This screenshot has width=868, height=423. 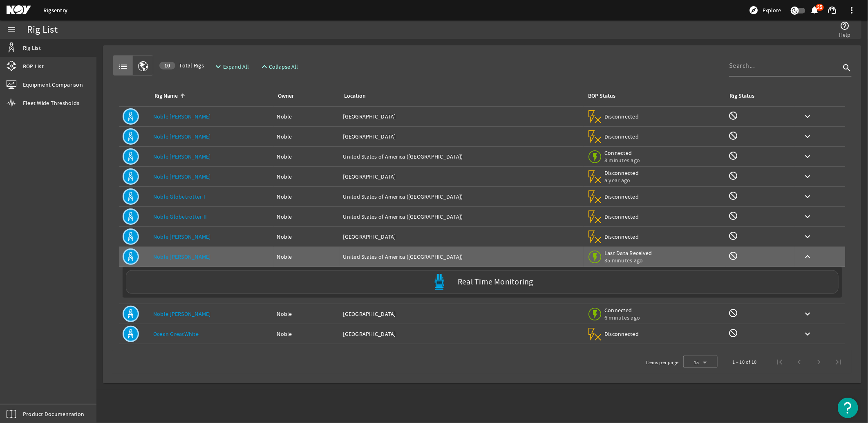 I want to click on mat-icon: expand_more, so click(x=217, y=66).